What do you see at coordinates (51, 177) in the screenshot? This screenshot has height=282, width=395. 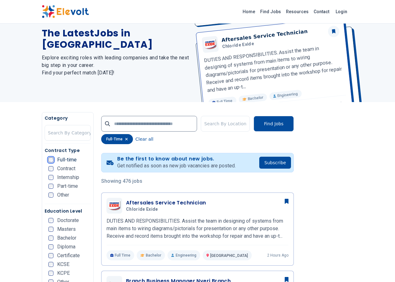 I see `input: Internship` at bounding box center [51, 177].